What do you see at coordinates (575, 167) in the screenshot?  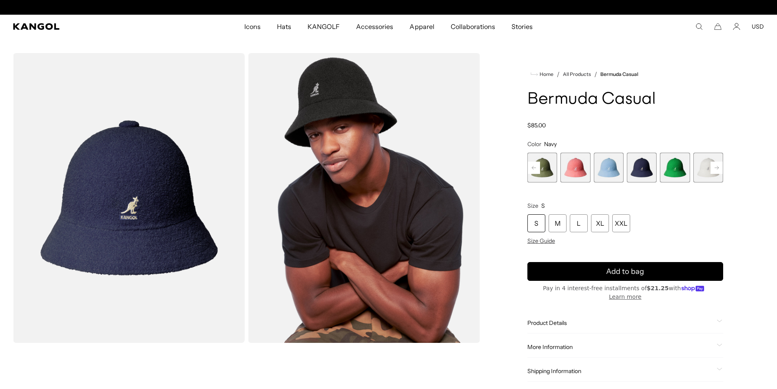 I see `label: Pepto` at bounding box center [575, 167].